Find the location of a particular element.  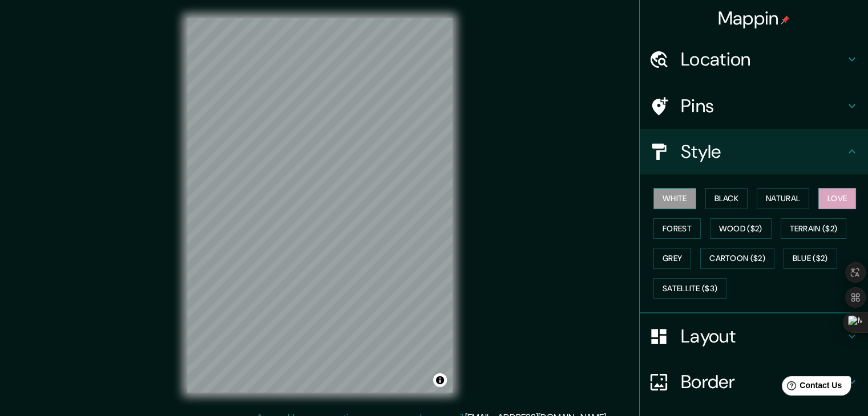

button: Wood ($2) is located at coordinates (740, 228).